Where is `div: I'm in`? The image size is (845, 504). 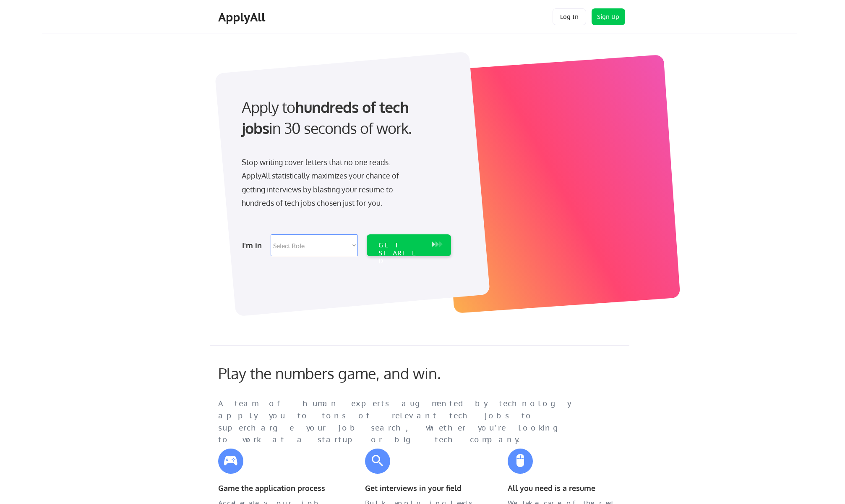 div: I'm in is located at coordinates (254, 245).